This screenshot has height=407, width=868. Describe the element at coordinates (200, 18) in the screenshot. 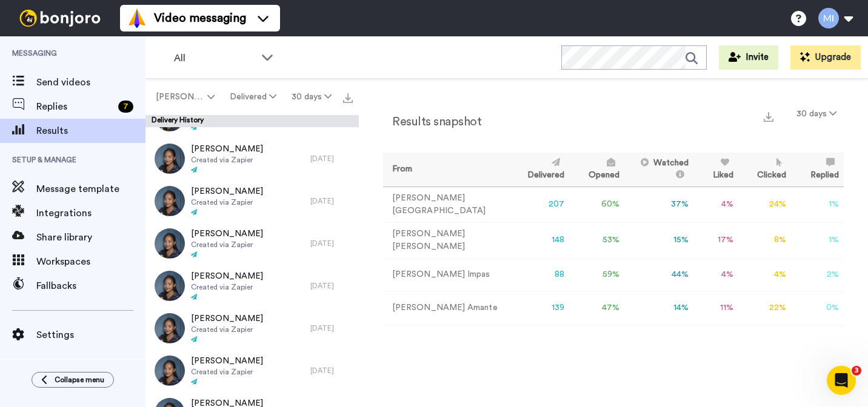

I see `span: Video messaging` at that location.